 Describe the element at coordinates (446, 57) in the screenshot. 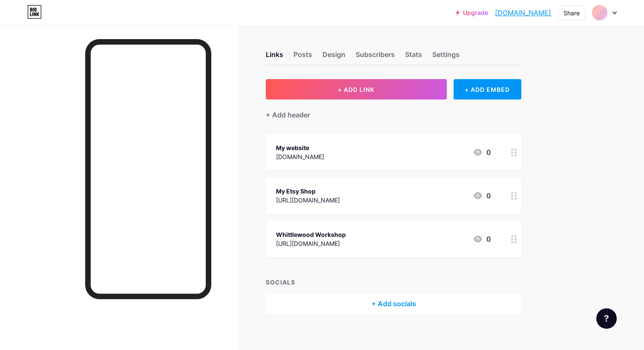

I see `div: Settings` at that location.